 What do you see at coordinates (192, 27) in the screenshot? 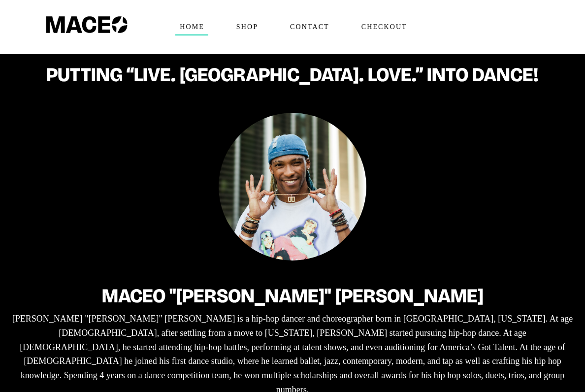
I see `span: Home` at bounding box center [192, 27].